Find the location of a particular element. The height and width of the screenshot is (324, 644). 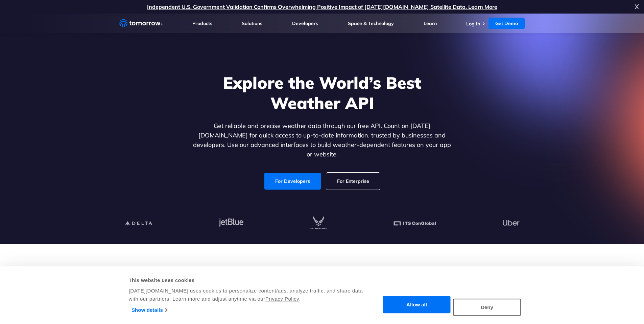

a: Get Demo is located at coordinates (507, 24).